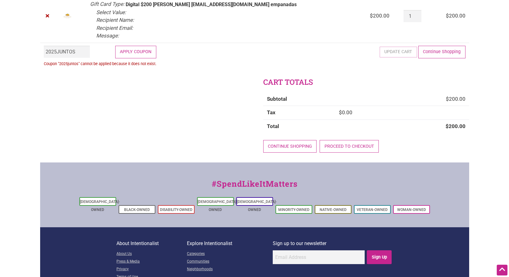  Describe the element at coordinates (152, 243) in the screenshot. I see `p: About Intentionalist` at that location.